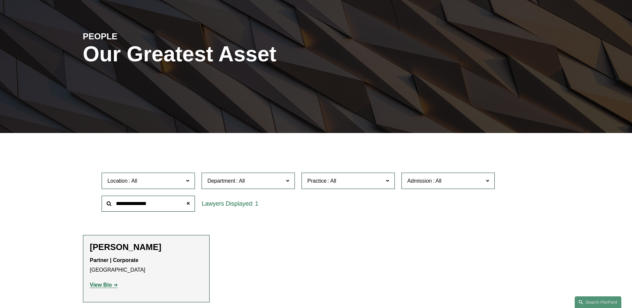 This screenshot has height=308, width=632. What do you see at coordinates (221, 181) in the screenshot?
I see `span: Department` at bounding box center [221, 181].